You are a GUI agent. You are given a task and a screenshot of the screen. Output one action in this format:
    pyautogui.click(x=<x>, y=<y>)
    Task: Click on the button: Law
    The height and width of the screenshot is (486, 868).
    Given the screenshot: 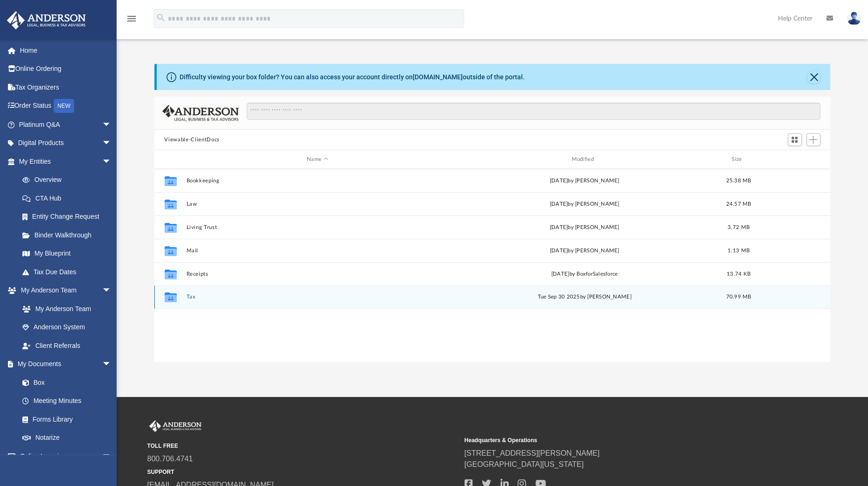 What is the action you would take?
    pyautogui.click(x=317, y=204)
    